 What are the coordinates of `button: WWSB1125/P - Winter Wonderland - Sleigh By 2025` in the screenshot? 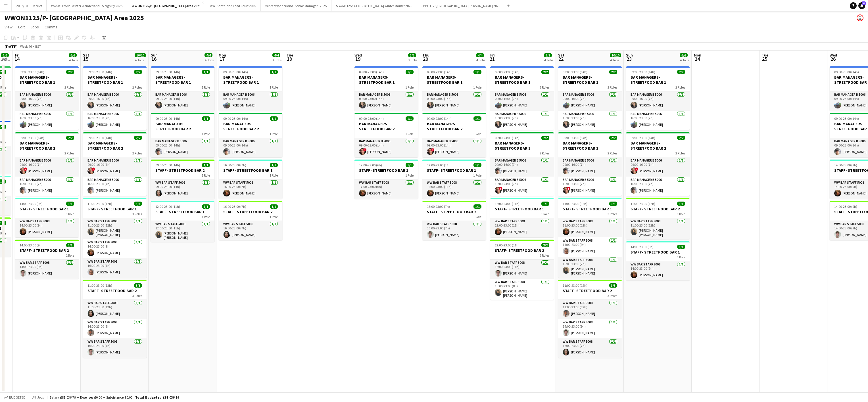 It's located at (87, 6).